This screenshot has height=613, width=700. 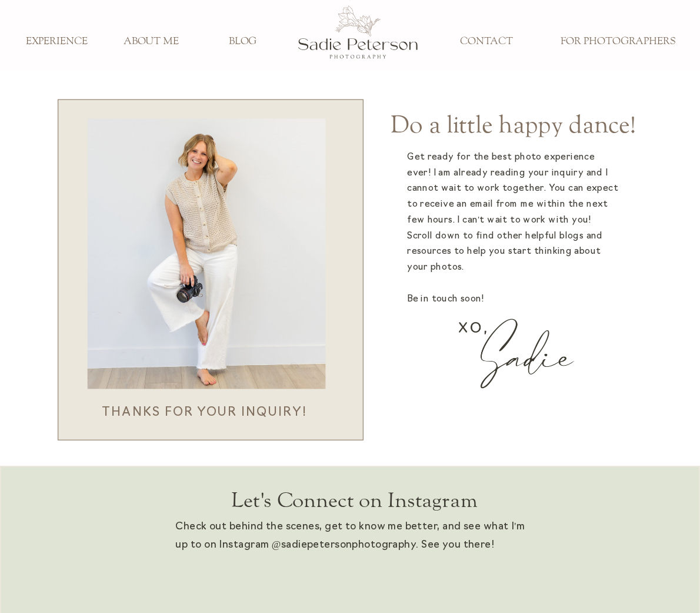 What do you see at coordinates (243, 41) in the screenshot?
I see `a: BLOG` at bounding box center [243, 41].